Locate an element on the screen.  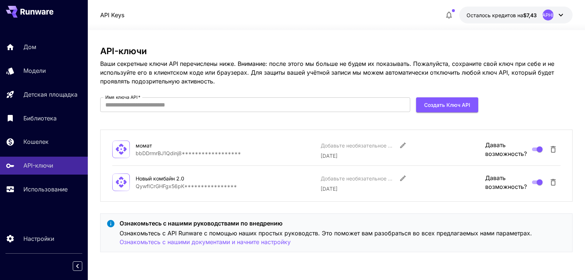
font: момат is located at coordinates (144, 145).